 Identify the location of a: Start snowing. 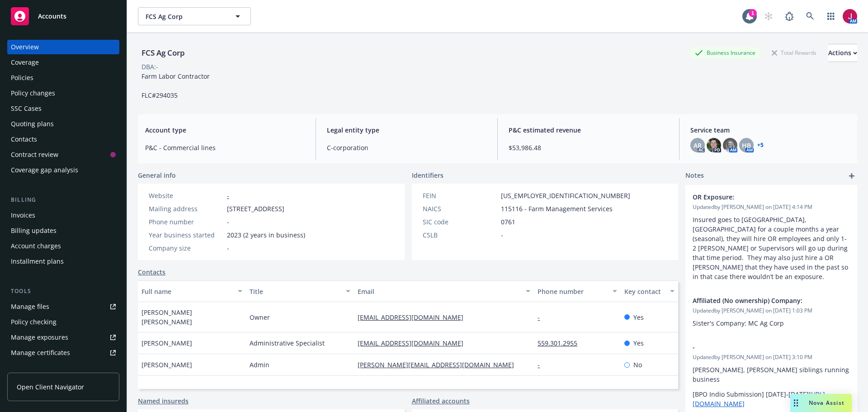
(768, 16).